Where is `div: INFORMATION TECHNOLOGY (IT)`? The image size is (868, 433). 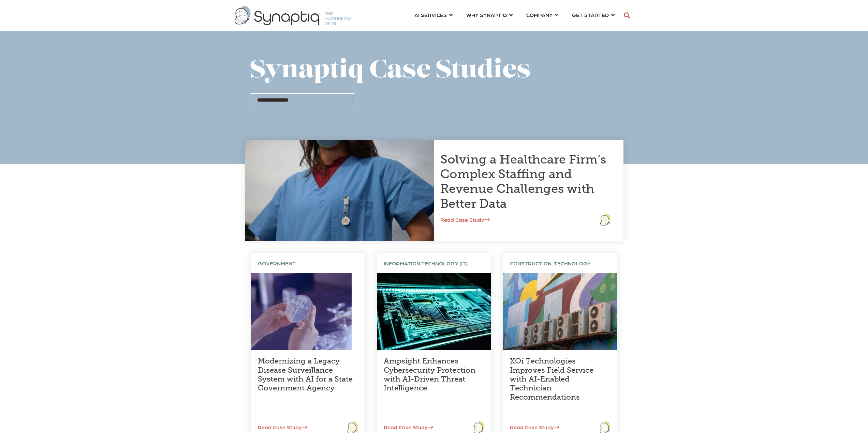
div: INFORMATION TECHNOLOGY (IT) is located at coordinates (434, 263).